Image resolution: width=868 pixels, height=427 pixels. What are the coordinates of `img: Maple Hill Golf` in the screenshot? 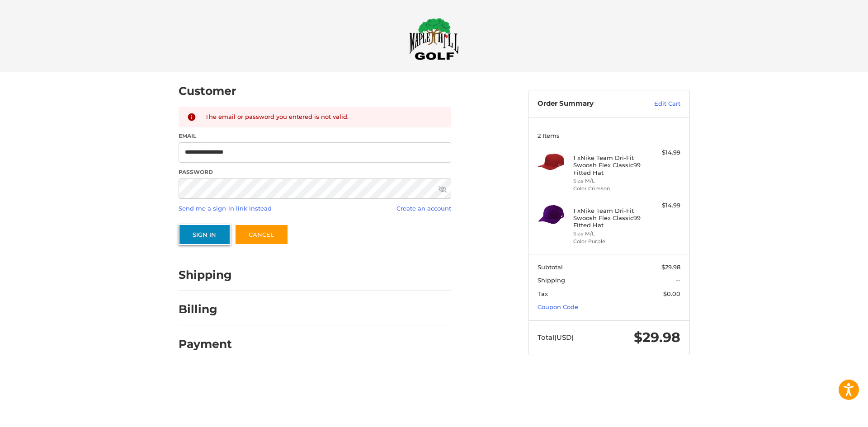 It's located at (434, 39).